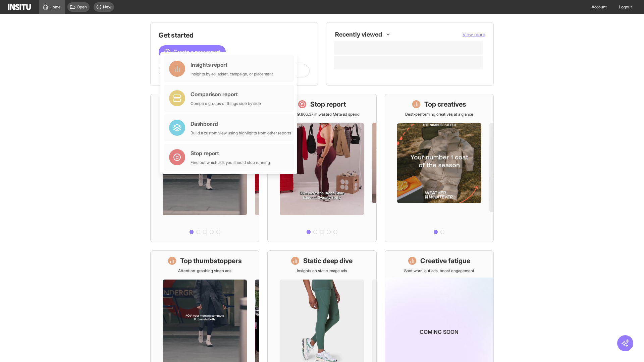  Describe the element at coordinates (226, 104) in the screenshot. I see `div: Compare groups of things side by side` at that location.